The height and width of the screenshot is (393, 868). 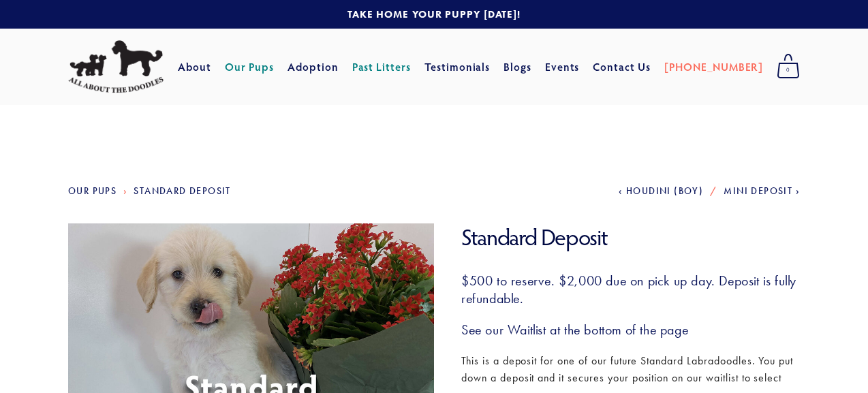 What do you see at coordinates (789, 70) in the screenshot?
I see `span: 0` at bounding box center [789, 70].